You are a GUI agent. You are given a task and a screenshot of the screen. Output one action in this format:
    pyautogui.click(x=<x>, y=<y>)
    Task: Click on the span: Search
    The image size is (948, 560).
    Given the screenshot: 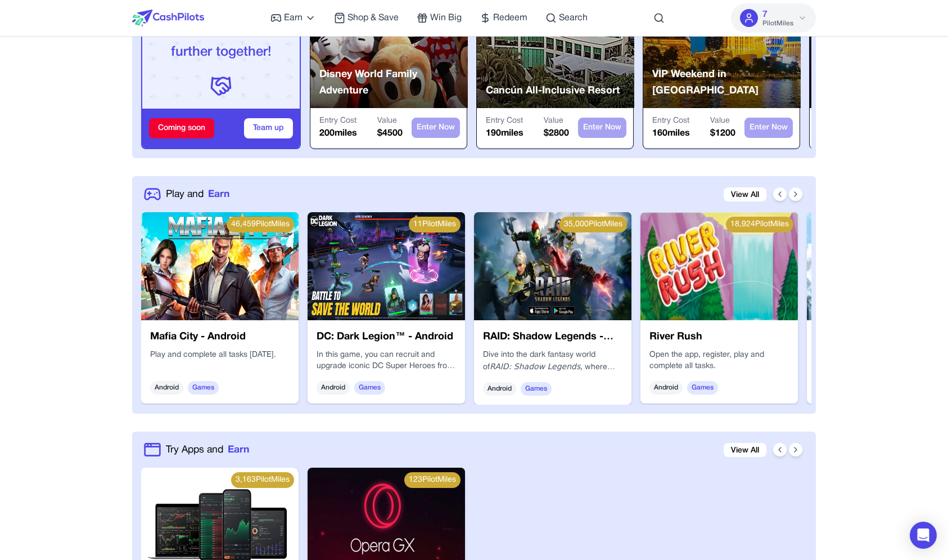 What is the action you would take?
    pyautogui.click(x=573, y=18)
    